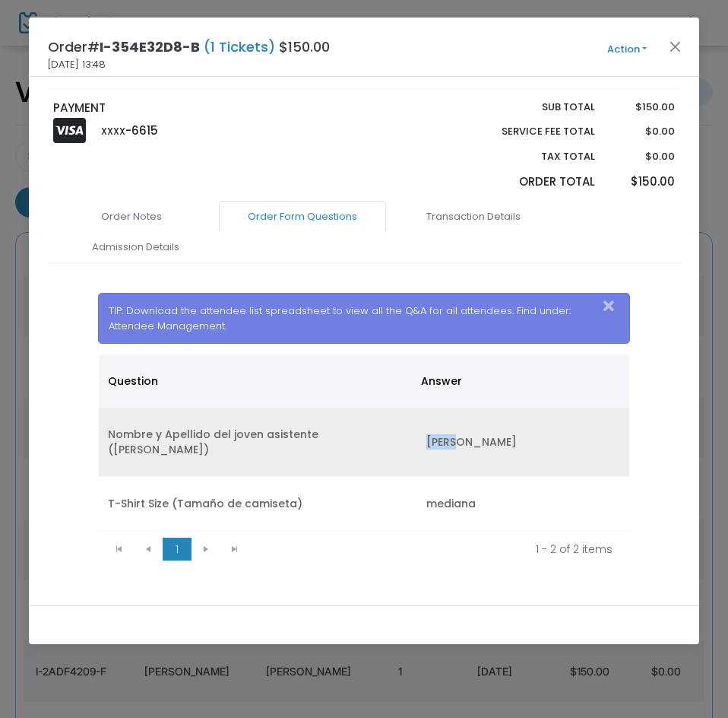 The height and width of the screenshot is (718, 728). Describe the element at coordinates (364, 443) in the screenshot. I see `div: Data table` at that location.